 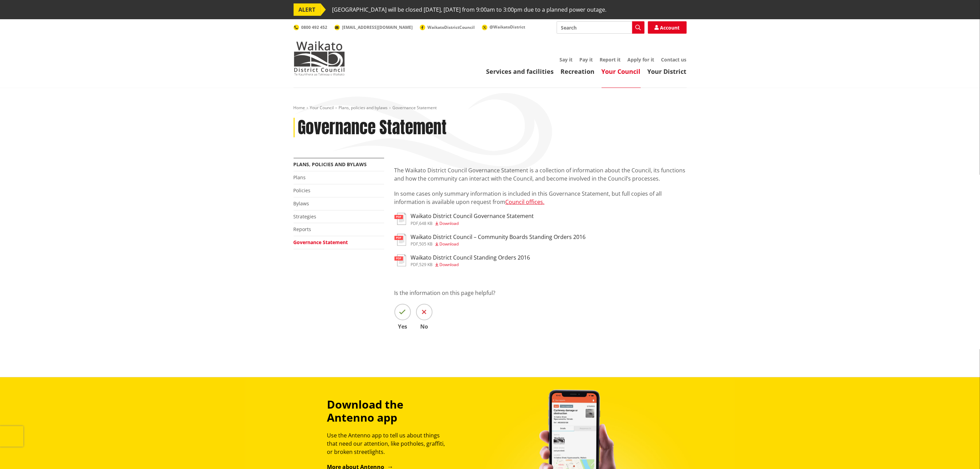 What do you see at coordinates (447, 27) in the screenshot?
I see `a: WaikatoDistrictCouncil` at bounding box center [447, 27].